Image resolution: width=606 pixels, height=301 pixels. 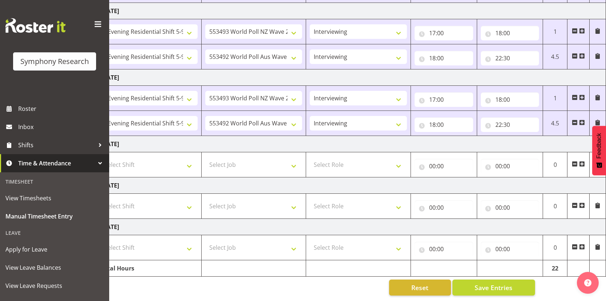 I want to click on img: help-xxl-2.png, so click(x=588, y=283).